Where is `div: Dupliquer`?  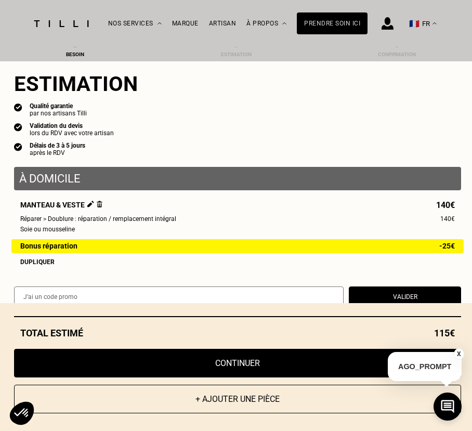
div: Dupliquer is located at coordinates (238, 262).